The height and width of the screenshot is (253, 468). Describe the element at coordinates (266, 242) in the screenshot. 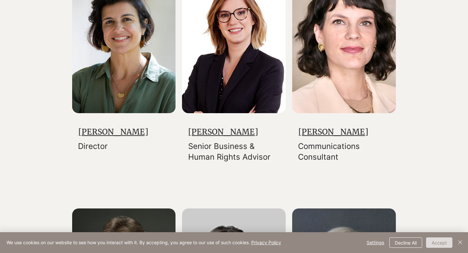

I see `a: Privacy Policy` at that location.